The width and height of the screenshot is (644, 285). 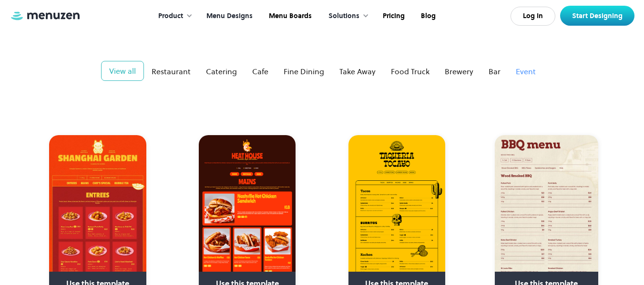 I want to click on div: View all, so click(x=122, y=71).